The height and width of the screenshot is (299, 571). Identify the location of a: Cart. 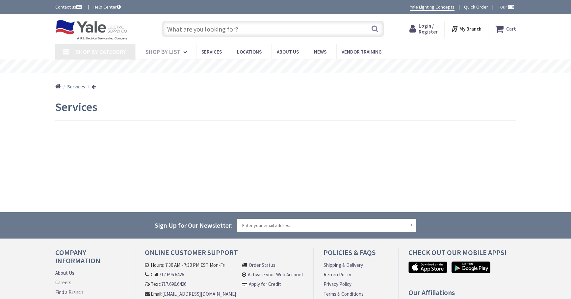
(505, 29).